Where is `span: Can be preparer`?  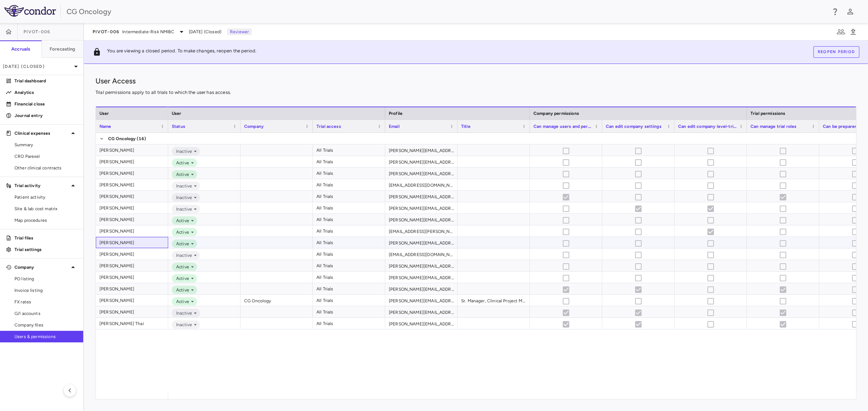 span: Can be preparer is located at coordinates (839, 126).